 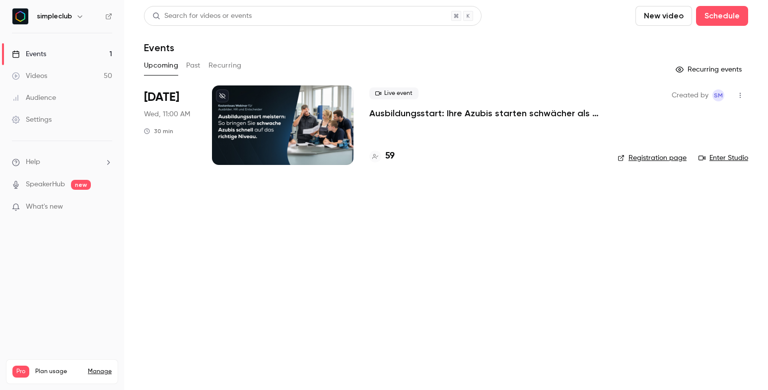 What do you see at coordinates (33, 162) in the screenshot?
I see `span: Help` at bounding box center [33, 162].